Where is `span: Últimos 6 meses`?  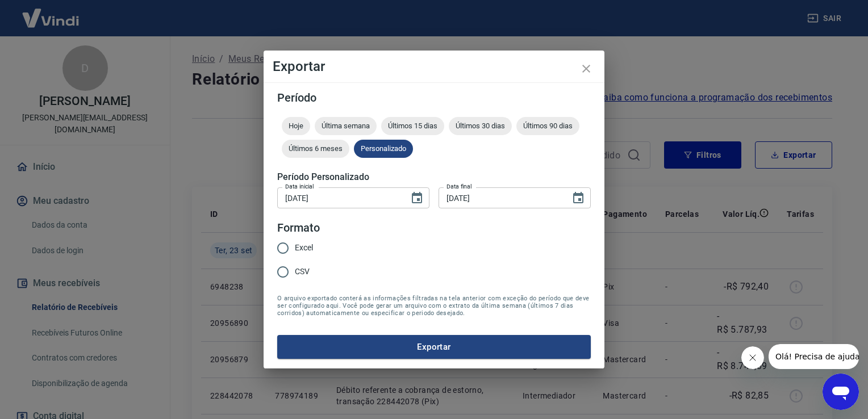 span: Últimos 6 meses is located at coordinates (315, 148).